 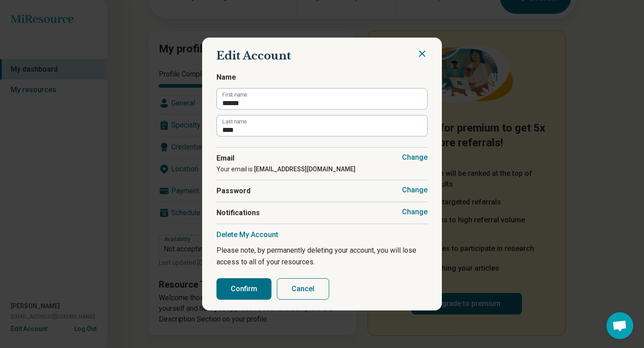 What do you see at coordinates (286, 169) in the screenshot?
I see `span: Your email is:` at bounding box center [286, 169].